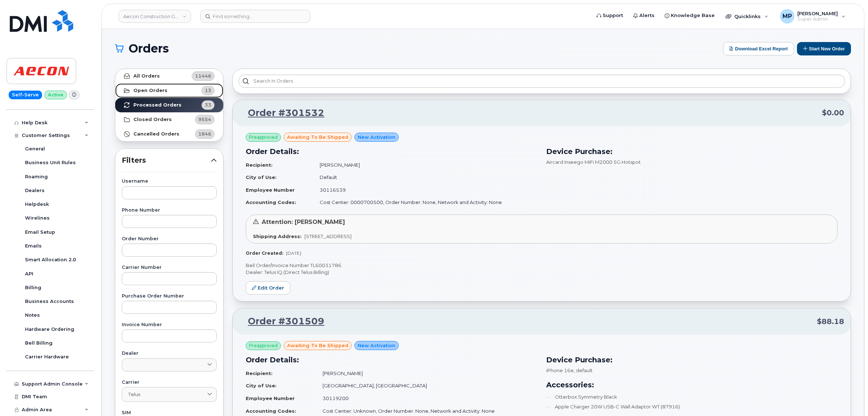 The image size is (868, 416). Describe the element at coordinates (156, 134) in the screenshot. I see `strong: Cancelled Orders` at that location.